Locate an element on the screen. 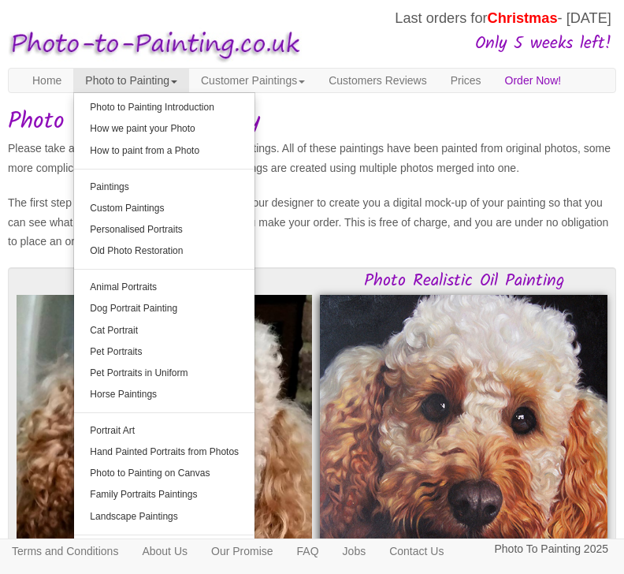 The image size is (624, 574). a: Photo to Painting on Canvas is located at coordinates (164, 473).